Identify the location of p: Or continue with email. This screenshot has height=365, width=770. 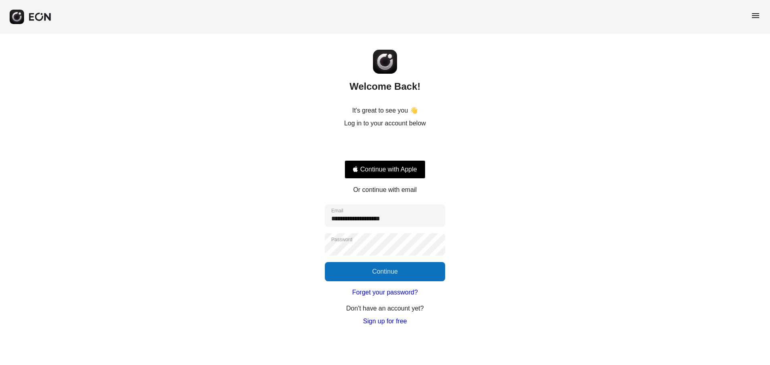
(385, 190).